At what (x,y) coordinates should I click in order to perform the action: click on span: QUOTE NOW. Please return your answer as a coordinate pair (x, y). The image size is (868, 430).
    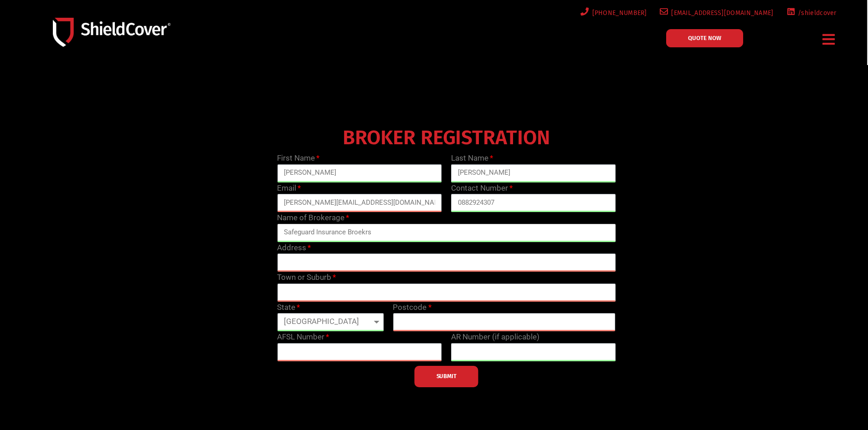
    Looking at the image, I should click on (704, 38).